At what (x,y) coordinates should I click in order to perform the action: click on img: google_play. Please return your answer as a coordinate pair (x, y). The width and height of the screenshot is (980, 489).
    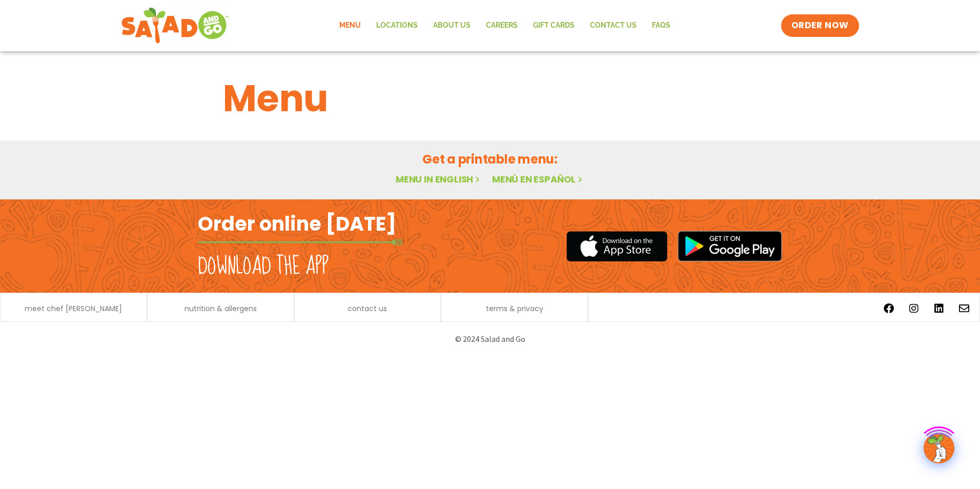
    Looking at the image, I should click on (730, 246).